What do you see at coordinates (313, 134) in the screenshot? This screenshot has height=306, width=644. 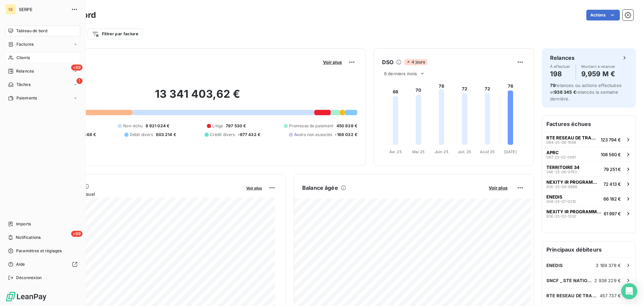 I see `span: Avoirs non associés` at bounding box center [313, 134].